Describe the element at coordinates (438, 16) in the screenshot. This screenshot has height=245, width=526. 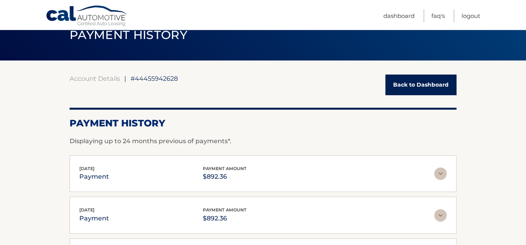
I see `a: FAQ's` at that location.